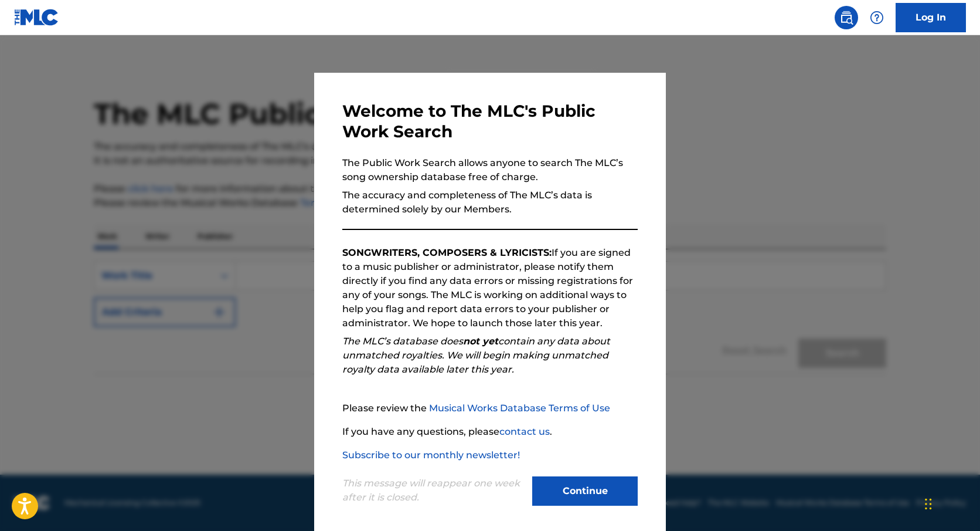 This screenshot has width=980, height=531. Describe the element at coordinates (846, 18) in the screenshot. I see `img: search` at that location.